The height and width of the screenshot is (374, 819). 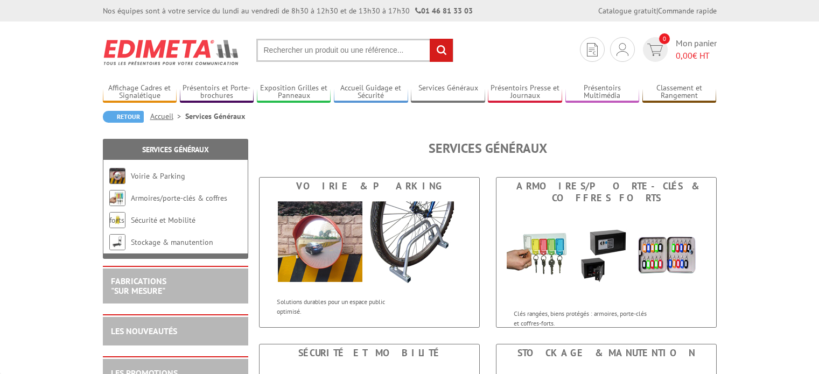 I want to click on input: Rechercher un produit ou une référence..., so click(x=355, y=50).